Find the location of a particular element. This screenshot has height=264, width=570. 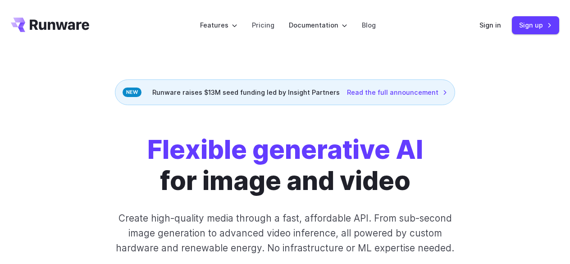

a: Read the full announcement is located at coordinates (397, 92).